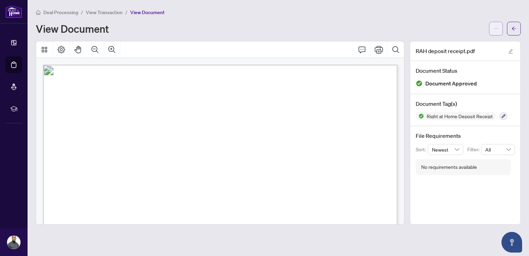  What do you see at coordinates (496, 29) in the screenshot?
I see `span: ellipsis` at bounding box center [496, 29].